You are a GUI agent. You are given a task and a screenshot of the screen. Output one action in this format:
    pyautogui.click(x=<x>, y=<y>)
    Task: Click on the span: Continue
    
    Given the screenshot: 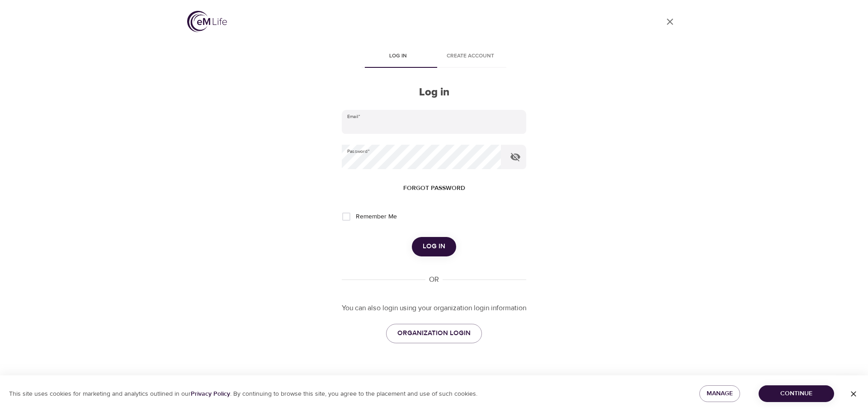 What is the action you would take?
    pyautogui.click(x=796, y=394)
    